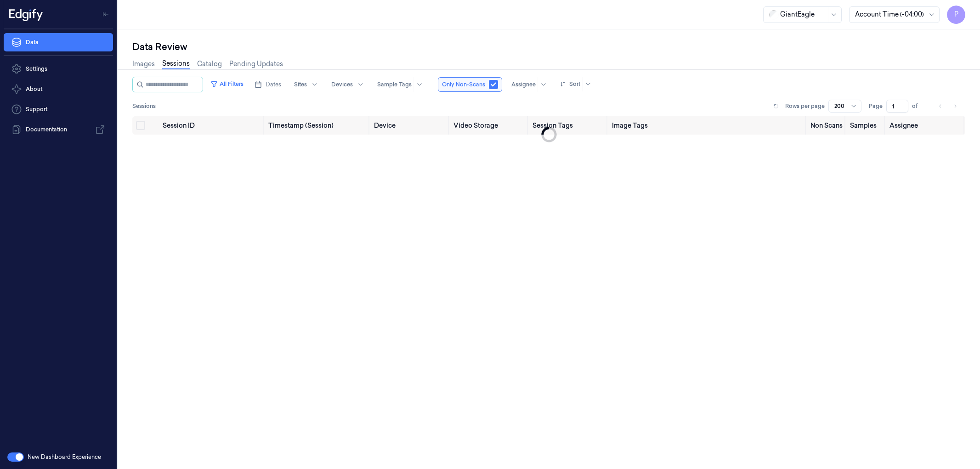  What do you see at coordinates (212, 126) in the screenshot?
I see `th: Session ID` at bounding box center [212, 126].